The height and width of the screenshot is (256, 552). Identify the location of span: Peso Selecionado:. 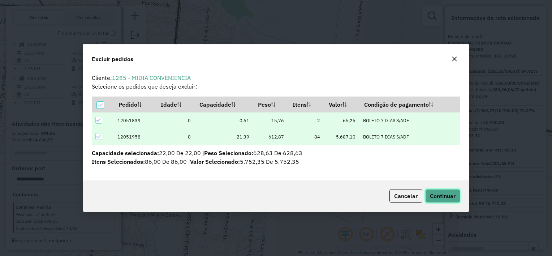
(229, 153).